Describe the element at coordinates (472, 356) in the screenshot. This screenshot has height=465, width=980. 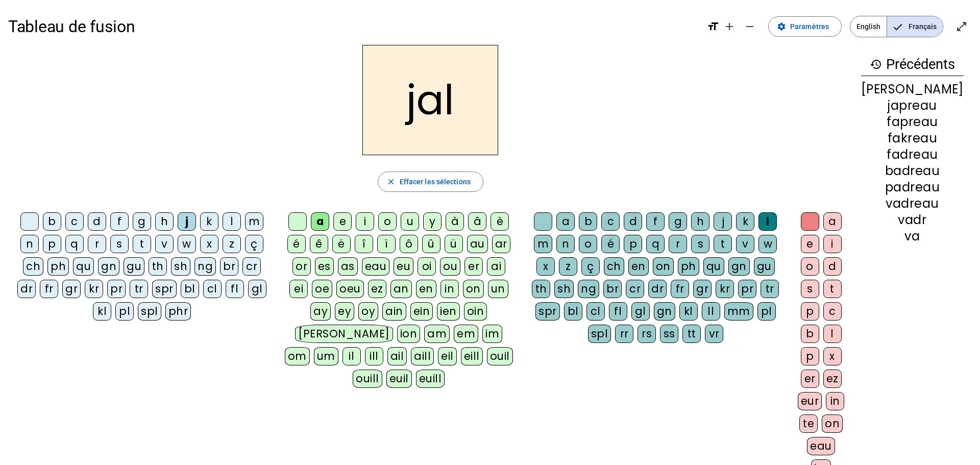
I see `div: eill` at that location.